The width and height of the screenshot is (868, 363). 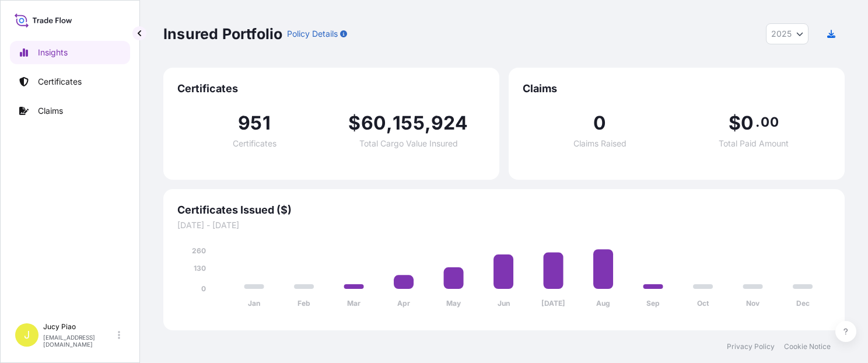 I want to click on p: Policy Details, so click(x=312, y=34).